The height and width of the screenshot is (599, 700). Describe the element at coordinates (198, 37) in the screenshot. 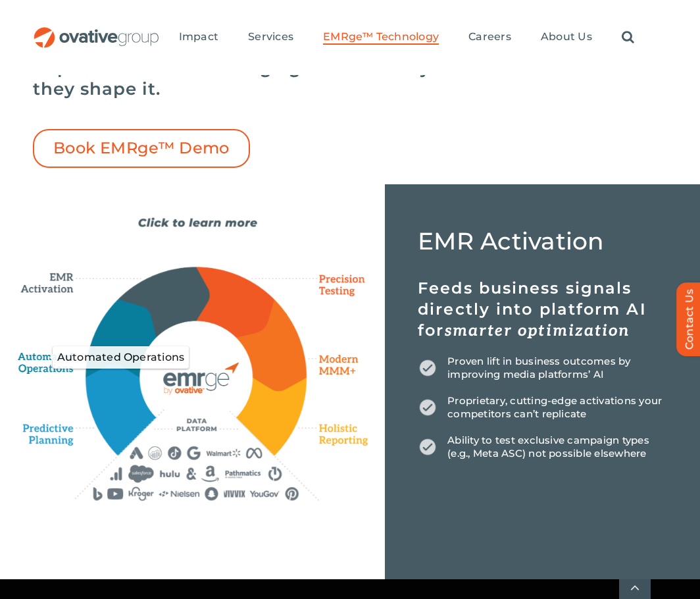

I see `span: Impact` at that location.